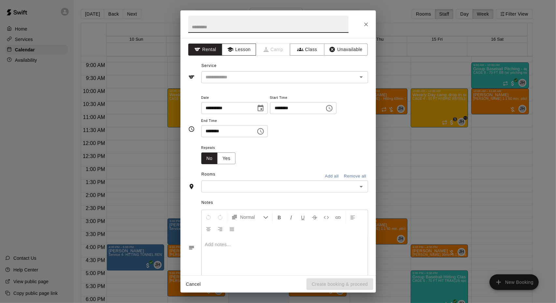  What do you see at coordinates (366, 24) in the screenshot?
I see `button: Close` at bounding box center [366, 24].